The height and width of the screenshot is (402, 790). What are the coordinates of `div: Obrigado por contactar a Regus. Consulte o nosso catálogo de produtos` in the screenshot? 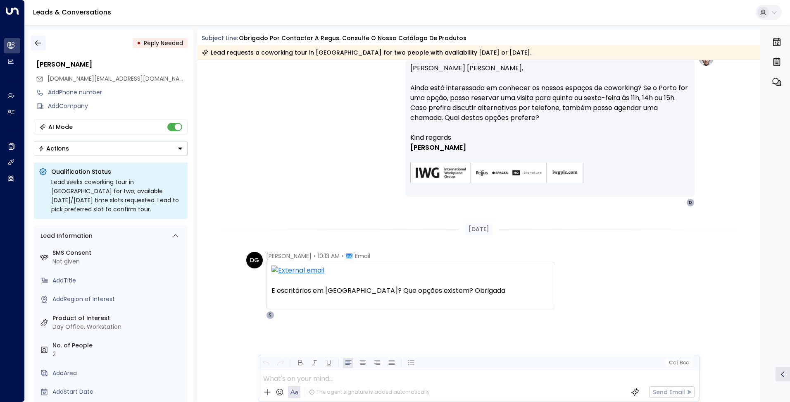 It's located at (352, 38).